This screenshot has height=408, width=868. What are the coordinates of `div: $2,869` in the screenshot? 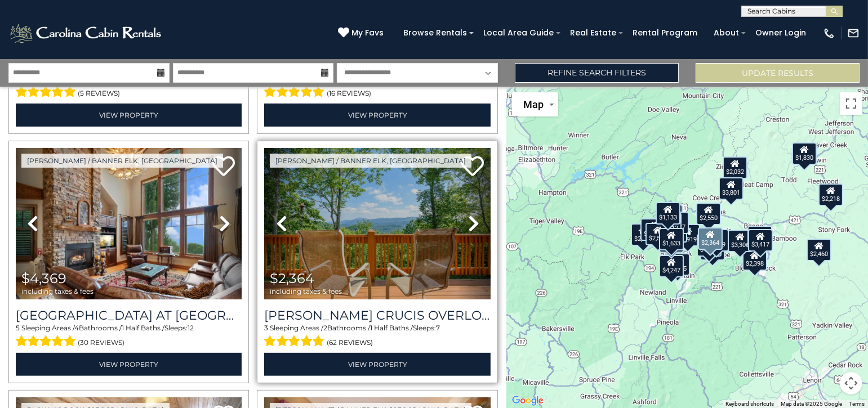 It's located at (653, 229).